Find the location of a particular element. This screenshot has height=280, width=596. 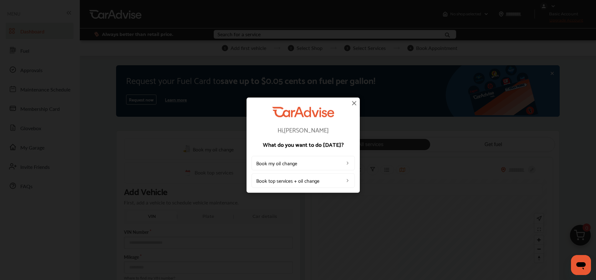

a: Book my oil change is located at coordinates (303, 163).